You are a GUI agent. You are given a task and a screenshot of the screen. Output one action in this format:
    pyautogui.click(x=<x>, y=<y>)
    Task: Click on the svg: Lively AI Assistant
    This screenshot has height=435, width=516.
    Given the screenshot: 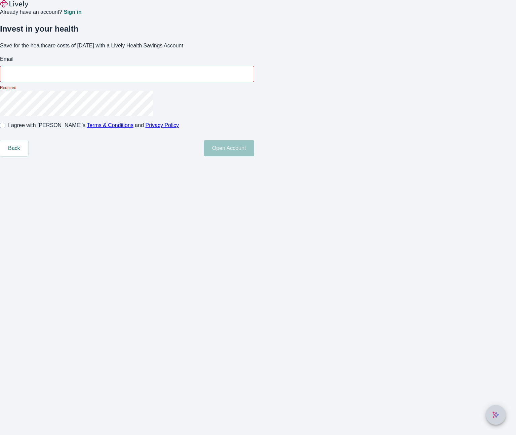 What is the action you would take?
    pyautogui.click(x=496, y=415)
    